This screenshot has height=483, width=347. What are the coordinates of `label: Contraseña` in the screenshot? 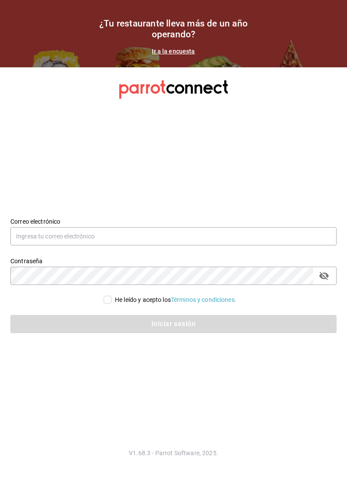 It's located at (174, 261).